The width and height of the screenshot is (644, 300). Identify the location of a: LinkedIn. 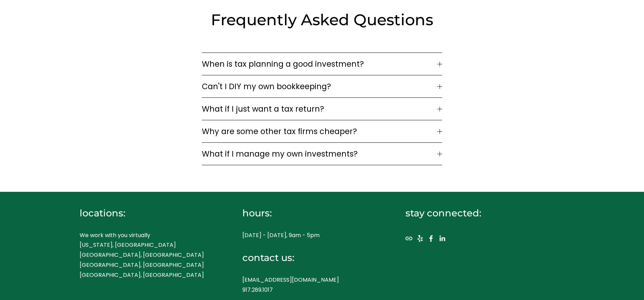
(442, 238).